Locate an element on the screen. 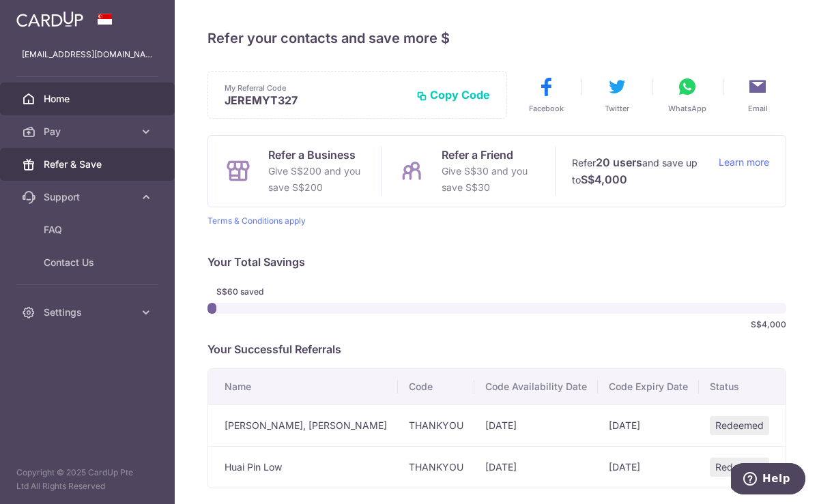 The height and width of the screenshot is (504, 819). button: WhatsApp is located at coordinates (687, 95).